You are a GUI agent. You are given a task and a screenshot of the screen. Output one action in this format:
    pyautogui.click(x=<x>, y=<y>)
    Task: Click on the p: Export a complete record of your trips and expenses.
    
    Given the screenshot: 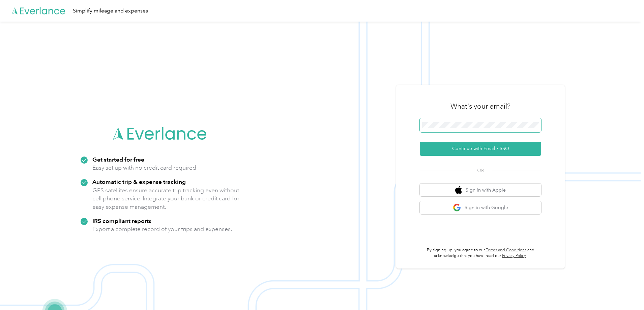 What is the action you would take?
    pyautogui.click(x=162, y=229)
    